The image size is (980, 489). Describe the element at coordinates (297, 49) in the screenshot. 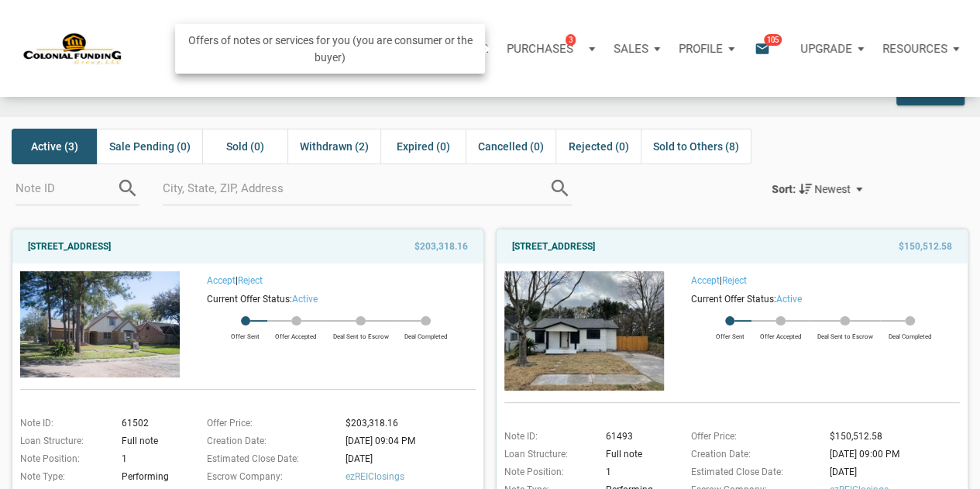

I see `p: Properties` at that location.